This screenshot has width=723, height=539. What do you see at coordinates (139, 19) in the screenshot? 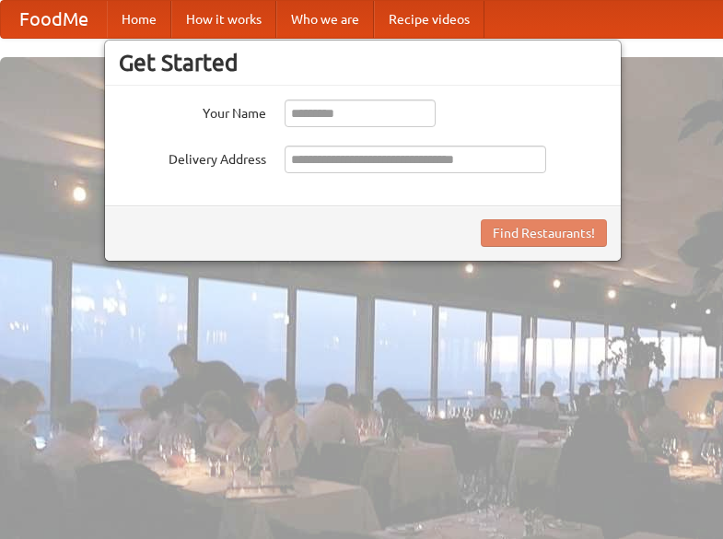
I see `a: Home` at bounding box center [139, 19].